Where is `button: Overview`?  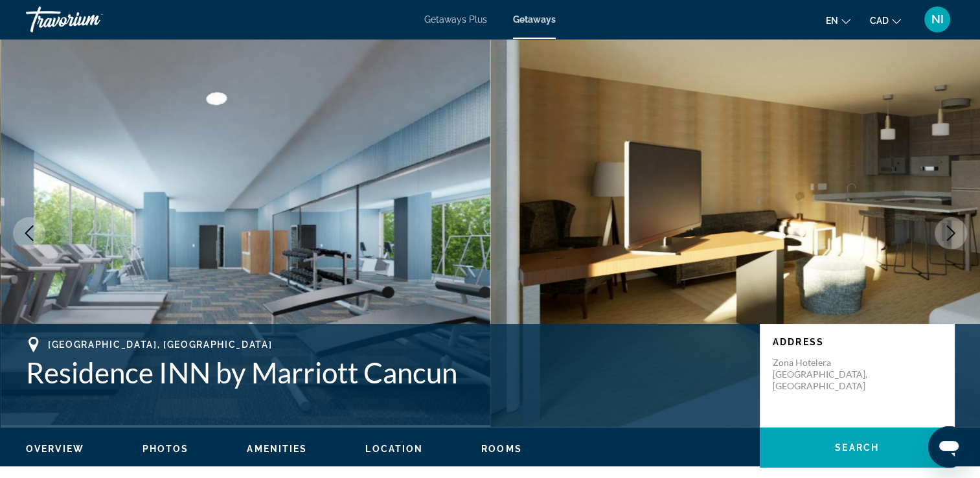
button: Overview is located at coordinates (55, 449).